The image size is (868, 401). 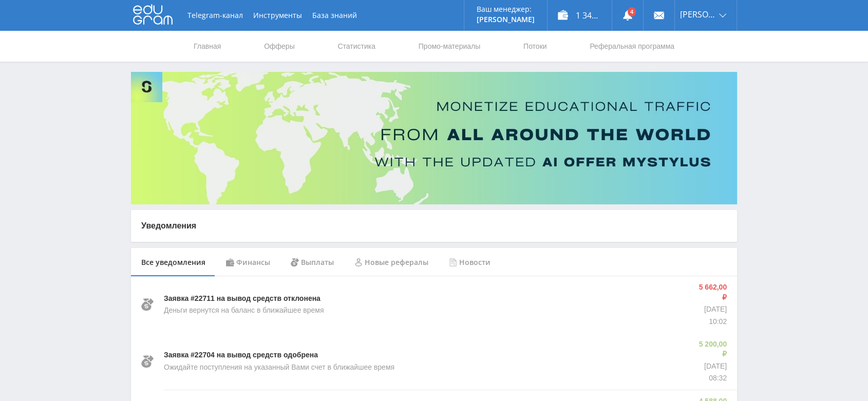 What do you see at coordinates (434, 138) in the screenshot?
I see `img: Banner` at bounding box center [434, 138].